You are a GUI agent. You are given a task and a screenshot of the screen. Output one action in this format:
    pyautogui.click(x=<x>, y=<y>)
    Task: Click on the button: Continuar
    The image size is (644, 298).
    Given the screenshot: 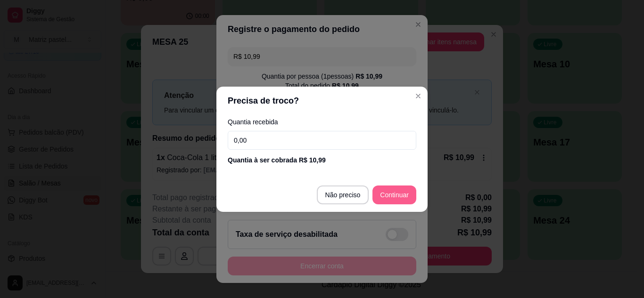 What is the action you would take?
    pyautogui.click(x=394, y=195)
    